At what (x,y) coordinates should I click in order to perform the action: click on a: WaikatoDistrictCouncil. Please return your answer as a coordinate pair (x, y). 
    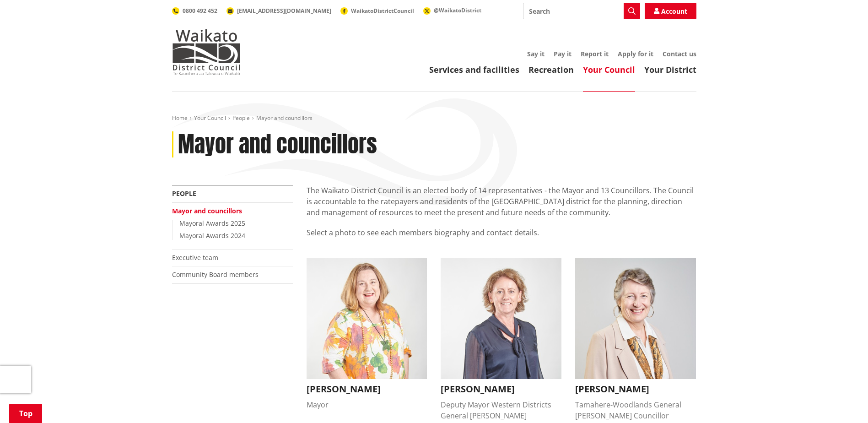
    Looking at the image, I should click on (377, 11).